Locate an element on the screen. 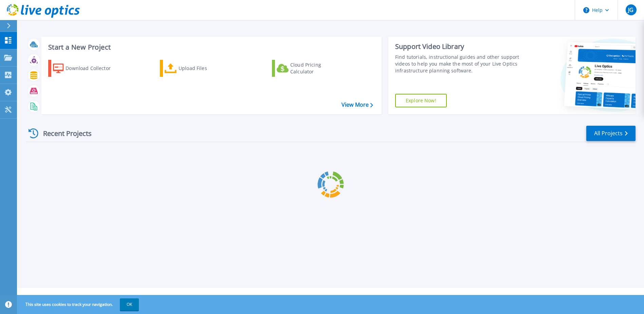 The height and width of the screenshot is (314, 644). a: Upload Files is located at coordinates (197, 69).